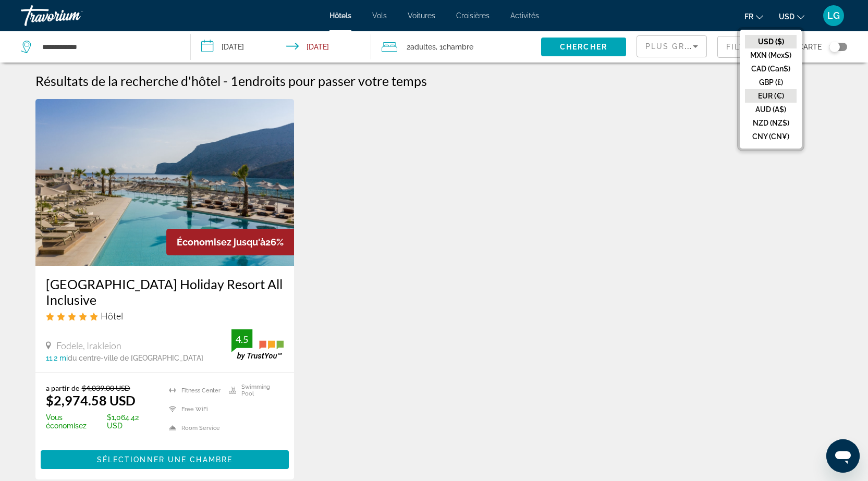  Describe the element at coordinates (834, 47) in the screenshot. I see `button: Toggle map` at that location.